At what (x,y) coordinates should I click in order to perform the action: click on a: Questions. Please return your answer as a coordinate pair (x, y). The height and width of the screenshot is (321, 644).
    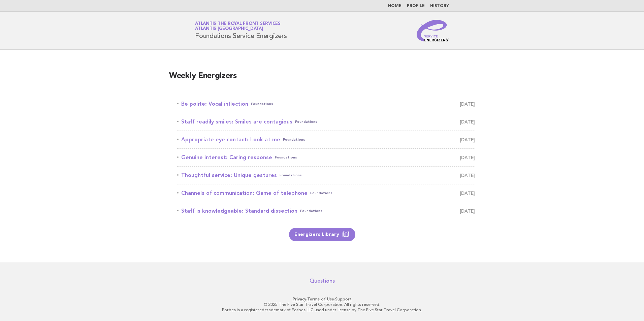
    Looking at the image, I should click on (322, 281).